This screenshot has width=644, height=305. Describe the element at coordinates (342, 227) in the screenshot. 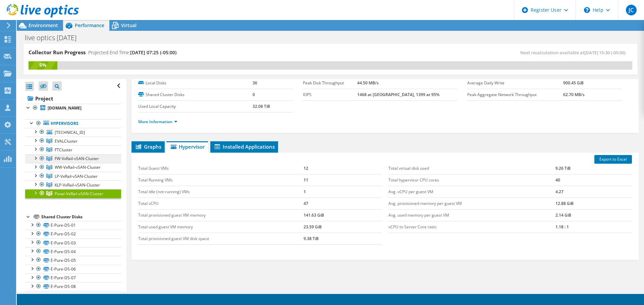

I see `td: 23.59 GiB` at that location.